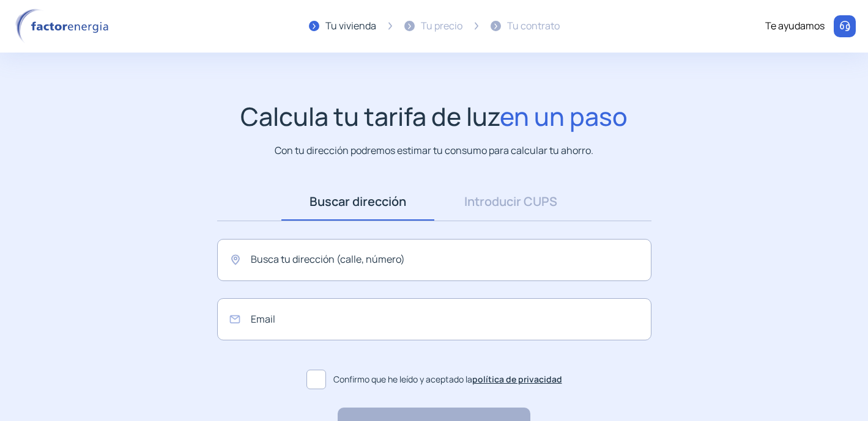  I want to click on div: Te ayudamos, so click(795, 26).